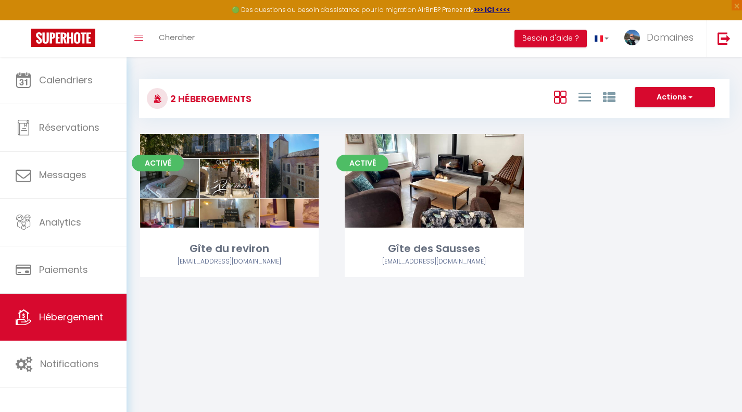  I want to click on span: Chercher, so click(176, 37).